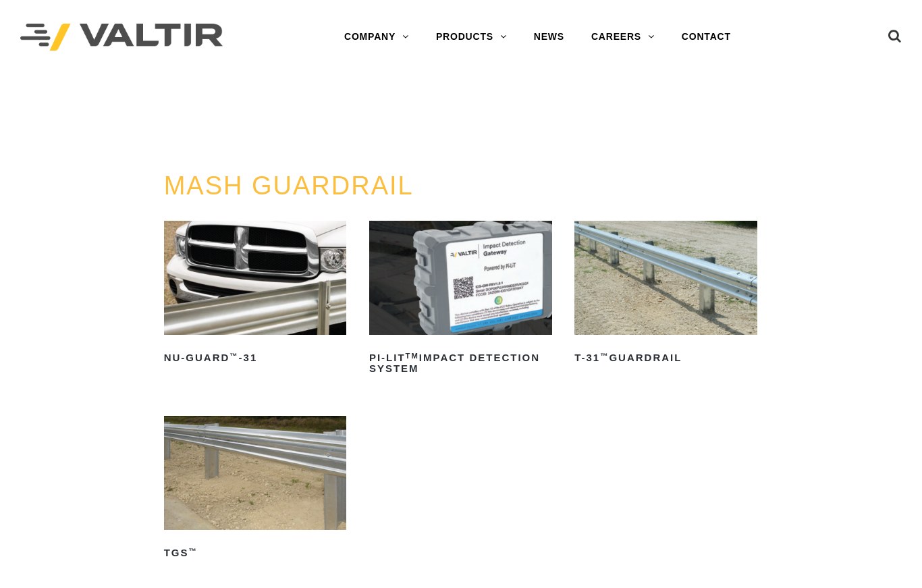 This screenshot has width=922, height=588. Describe the element at coordinates (255, 489) in the screenshot. I see `a: TGS™` at that location.